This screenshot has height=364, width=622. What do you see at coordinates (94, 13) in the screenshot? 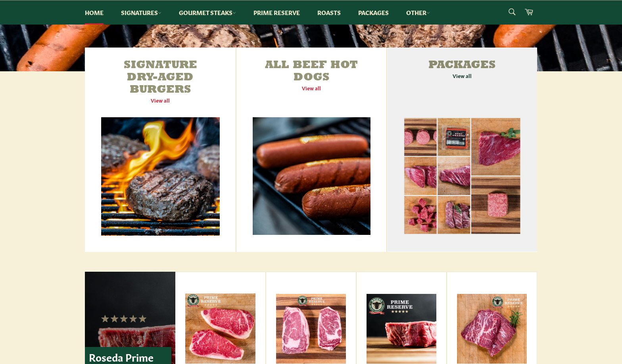
I see `a: Home` at bounding box center [94, 13].